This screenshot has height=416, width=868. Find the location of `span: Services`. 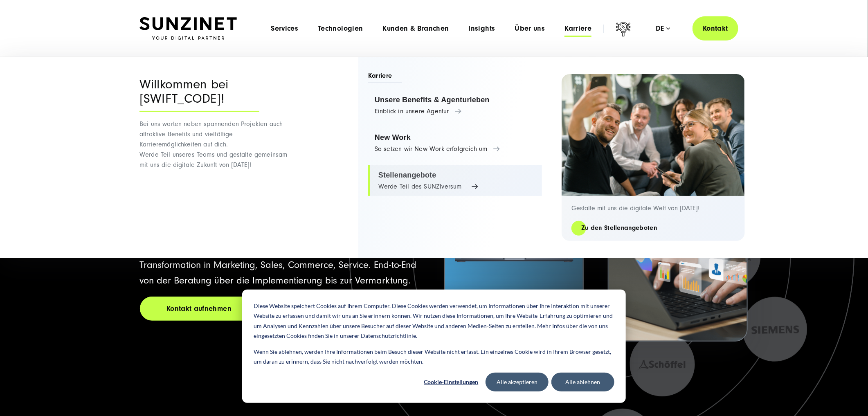

span: Services is located at coordinates (284, 29).